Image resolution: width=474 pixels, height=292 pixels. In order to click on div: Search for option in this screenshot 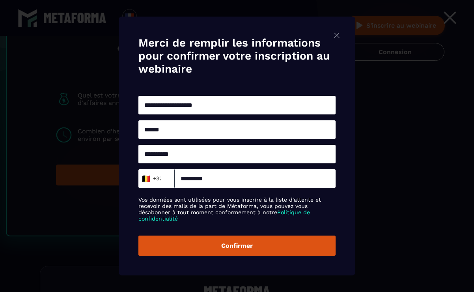, I will do `click(157, 178)`.